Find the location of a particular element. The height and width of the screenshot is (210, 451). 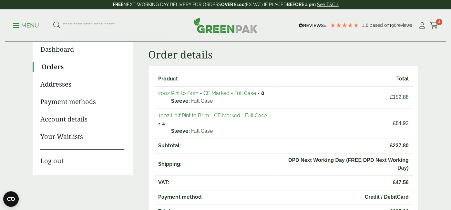

td: Credit / DebitCard is located at coordinates (344, 197).